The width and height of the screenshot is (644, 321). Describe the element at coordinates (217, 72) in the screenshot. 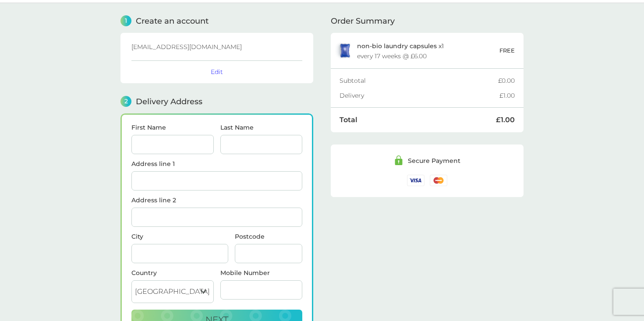

I see `button: Edit` at that location.